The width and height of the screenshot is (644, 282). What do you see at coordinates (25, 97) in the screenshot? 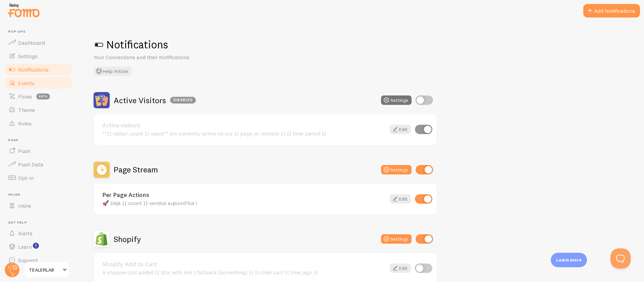
I see `span: Flows` at bounding box center [25, 97].